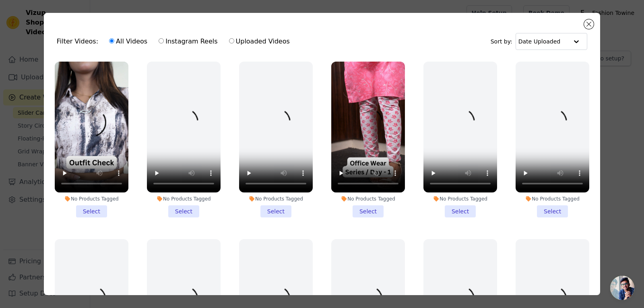  I want to click on label: All Videos, so click(128, 42).